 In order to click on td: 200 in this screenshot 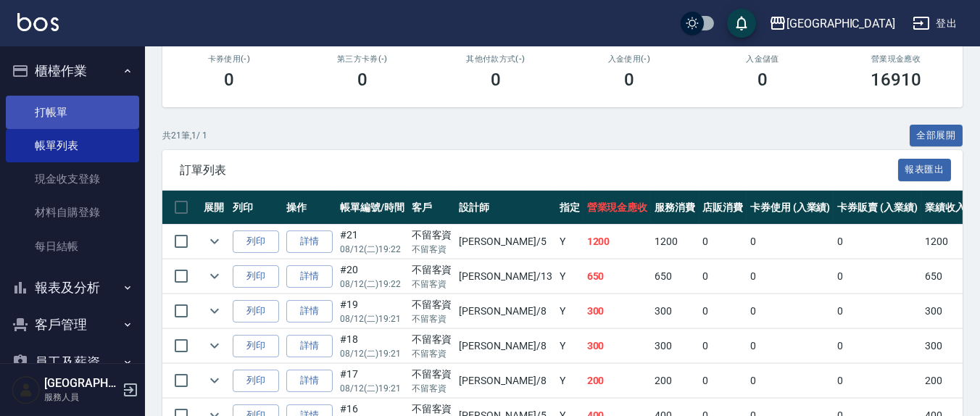, I will do `click(675, 381)`.